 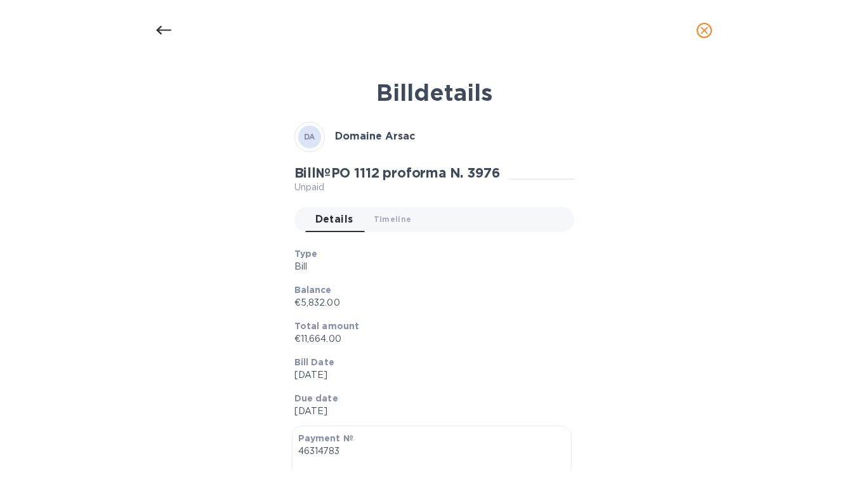 What do you see at coordinates (398, 172) in the screenshot?
I see `h2: Bill № PO 1112 proforma N. 3976` at bounding box center [398, 172].